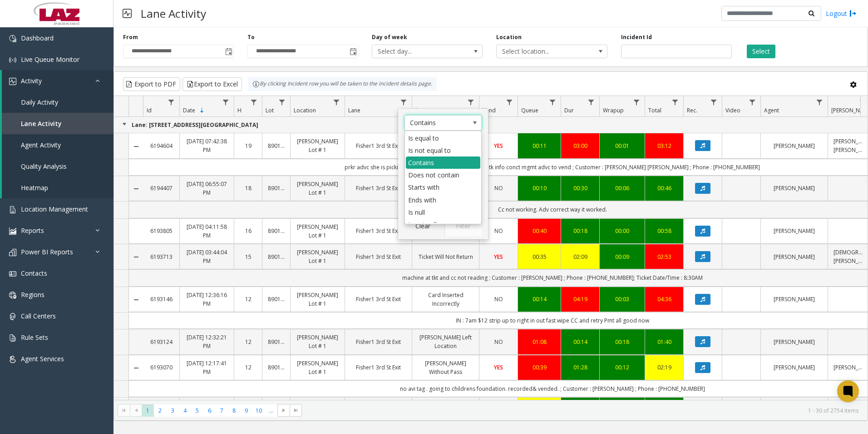 The width and height of the screenshot is (868, 434). What do you see at coordinates (435, 122) in the screenshot?
I see `span: Contains` at bounding box center [435, 122].